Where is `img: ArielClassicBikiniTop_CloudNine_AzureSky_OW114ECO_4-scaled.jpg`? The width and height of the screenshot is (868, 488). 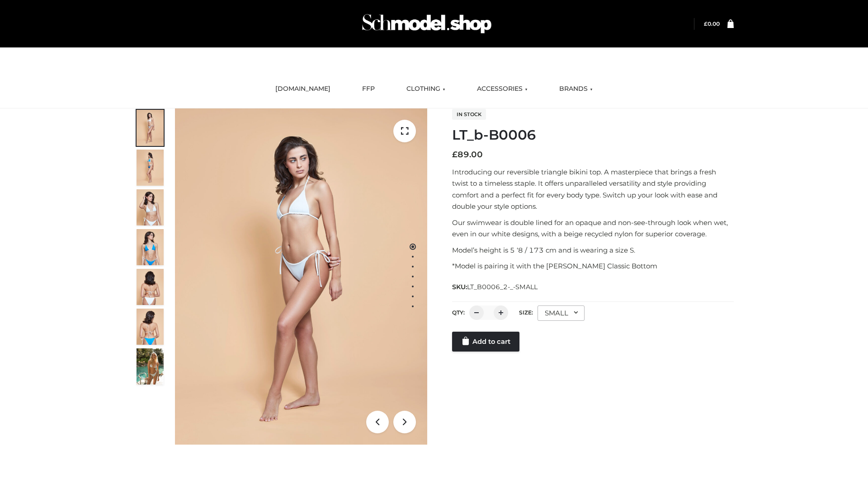 img: ArielClassicBikiniTop_CloudNine_AzureSky_OW114ECO_4-scaled.jpg is located at coordinates (150, 247).